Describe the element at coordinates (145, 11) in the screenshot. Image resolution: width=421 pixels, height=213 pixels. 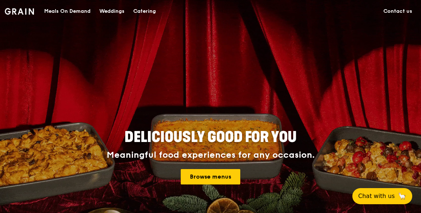
I see `div: Catering` at that location.